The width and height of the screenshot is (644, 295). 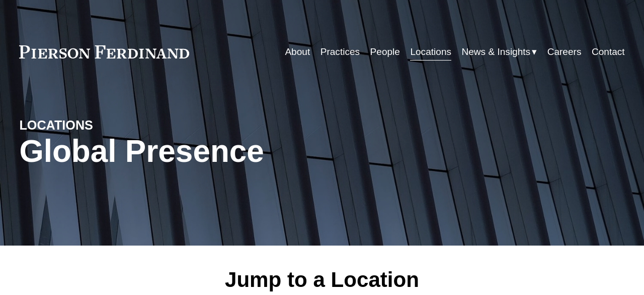 What do you see at coordinates (340, 52) in the screenshot?
I see `a: Practices` at bounding box center [340, 52].